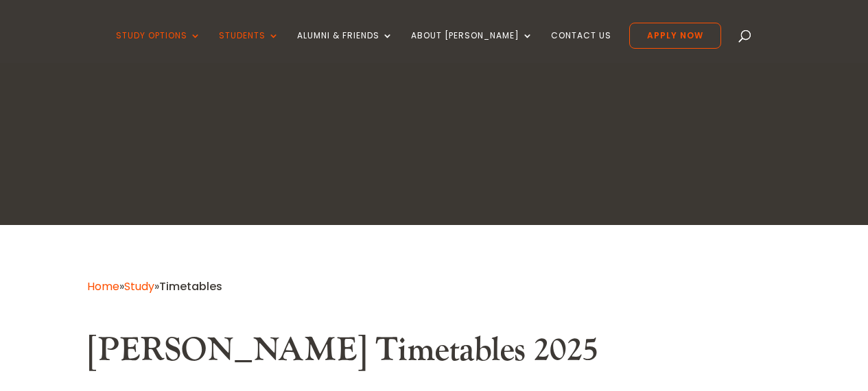 Image resolution: width=868 pixels, height=391 pixels. What do you see at coordinates (434, 140) in the screenshot?
I see `h1: Timetables` at bounding box center [434, 140].